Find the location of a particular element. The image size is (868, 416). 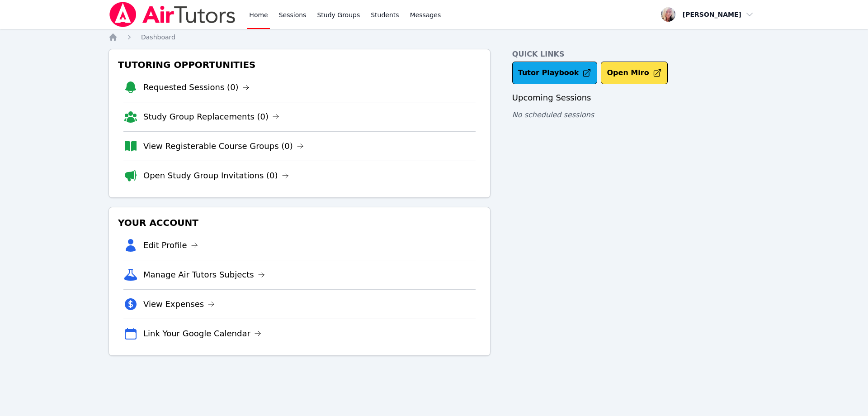

h3: Your Account is located at coordinates (299, 223).